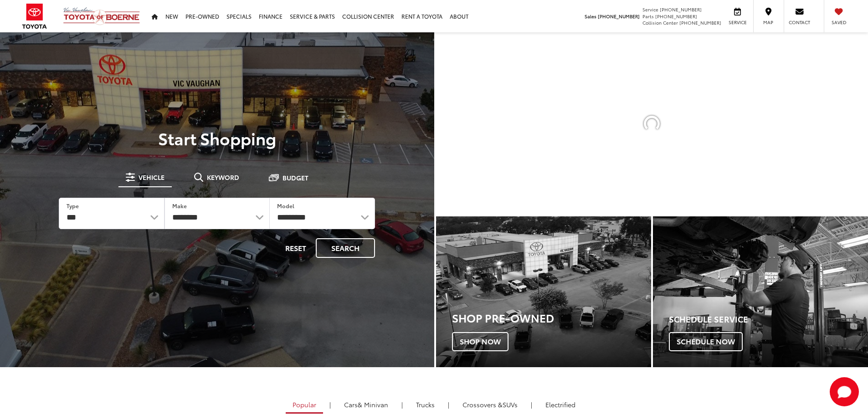 Image resolution: width=868 pixels, height=415 pixels. I want to click on a: Popular, so click(304, 405).